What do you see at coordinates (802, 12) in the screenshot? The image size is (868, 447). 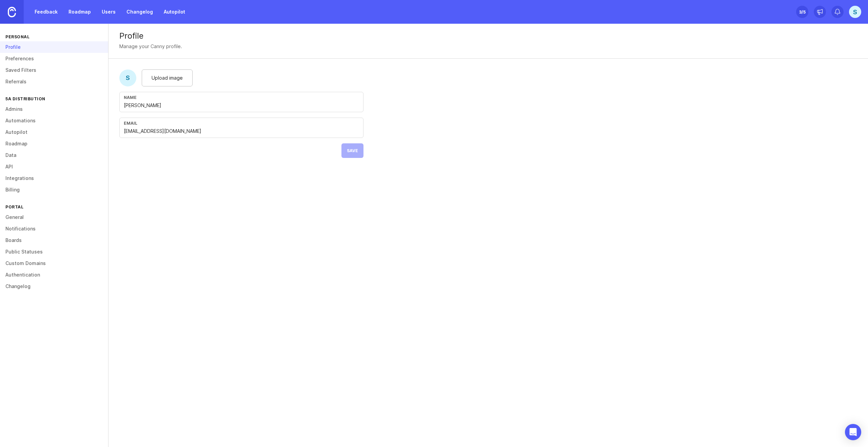 I see `div: 3 /5` at bounding box center [802, 12].